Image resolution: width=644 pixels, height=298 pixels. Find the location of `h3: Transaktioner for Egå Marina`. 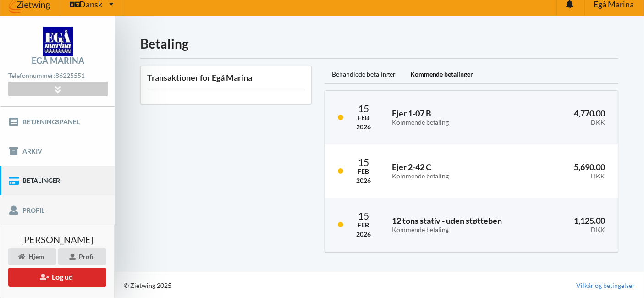

h3: Transaktioner for Egå Marina is located at coordinates (226, 78).